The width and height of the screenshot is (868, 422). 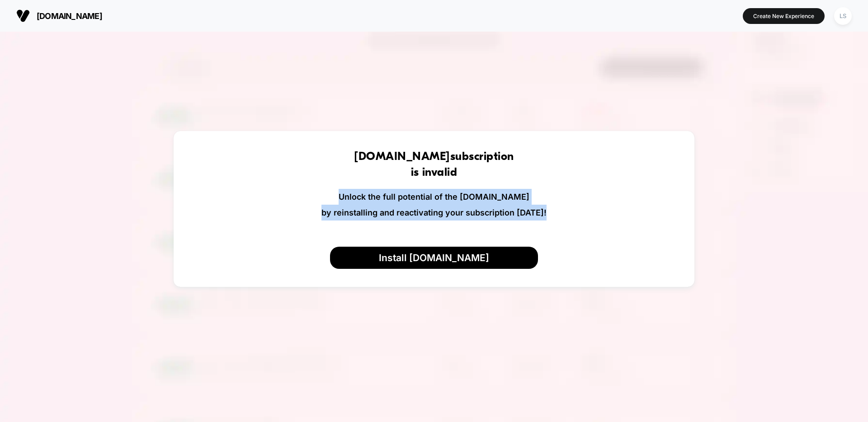 I want to click on button: Create New Experience, so click(x=784, y=16).